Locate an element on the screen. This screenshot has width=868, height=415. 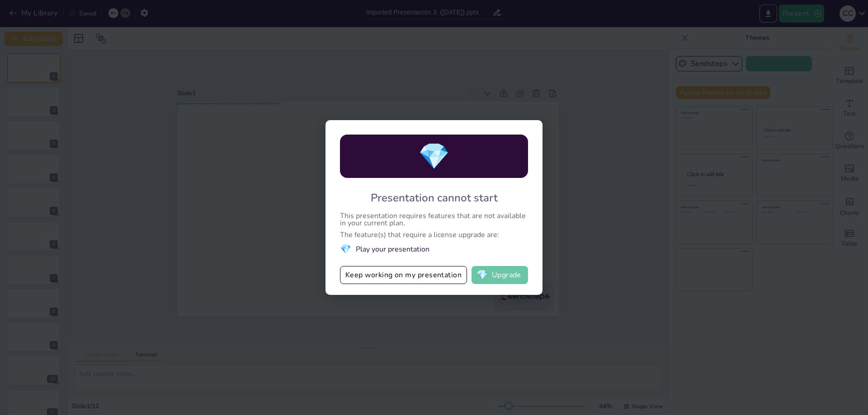
div: This presentation requires features that are not available in your current plan. is located at coordinates (434, 220).